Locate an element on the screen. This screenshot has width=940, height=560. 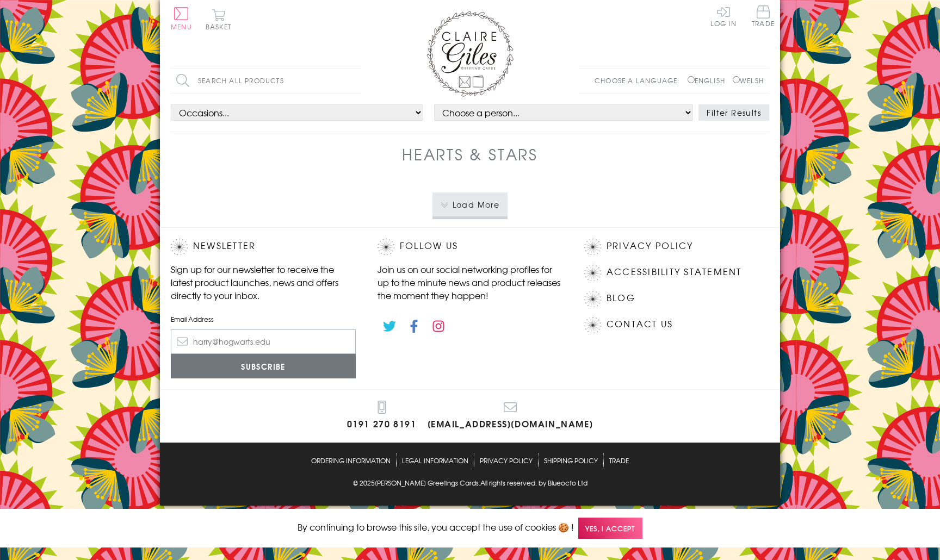
h1: Hearts & Stars is located at coordinates (470, 154).